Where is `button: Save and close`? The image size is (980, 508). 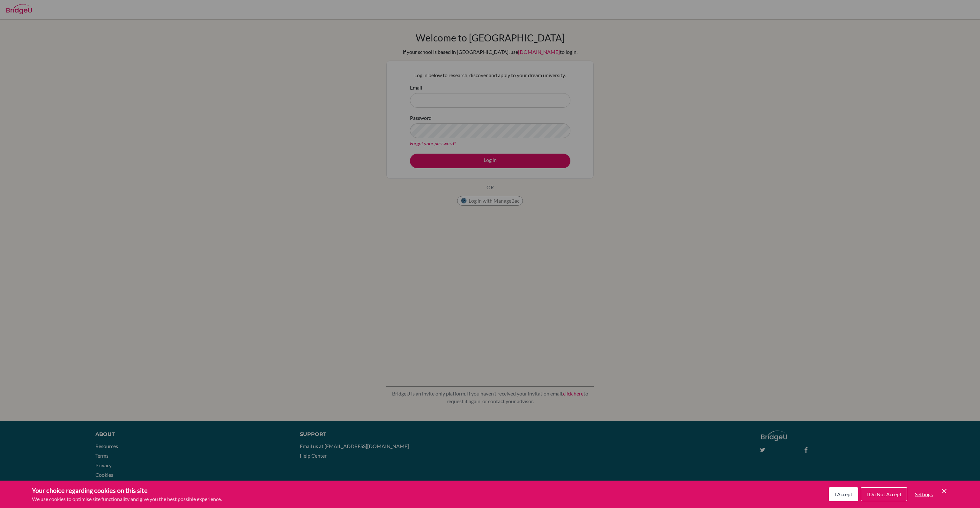
button: Save and close is located at coordinates (944, 491).